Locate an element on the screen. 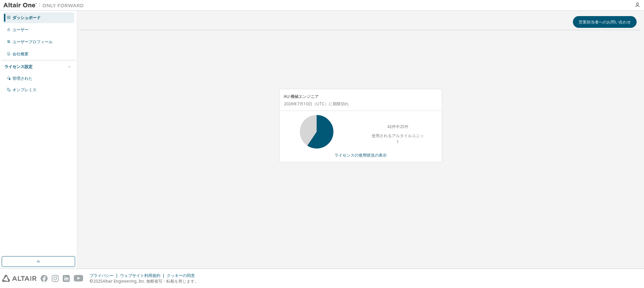 Image resolution: width=644 pixels, height=288 pixels. font: 会社概要 is located at coordinates (21, 54).